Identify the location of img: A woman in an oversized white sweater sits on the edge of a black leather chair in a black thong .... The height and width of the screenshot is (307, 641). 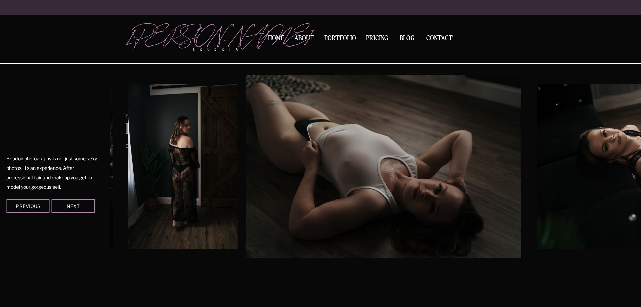
(58, 166).